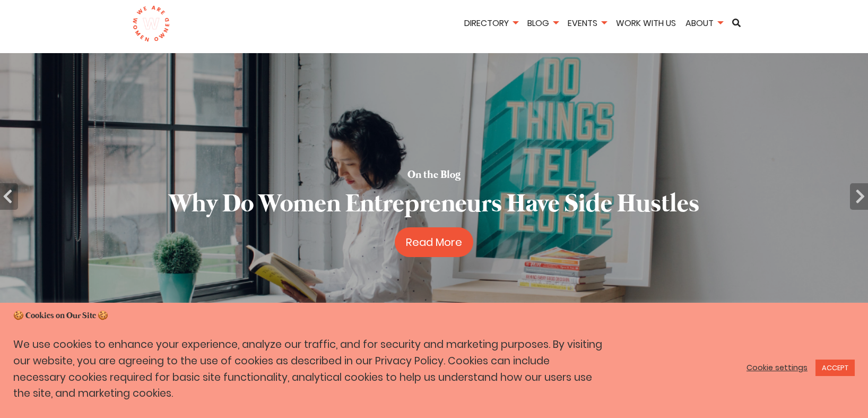 The width and height of the screenshot is (868, 418). I want to click on h2: Why Do Women Entrepreneurs Have Side Hustles, so click(434, 205).